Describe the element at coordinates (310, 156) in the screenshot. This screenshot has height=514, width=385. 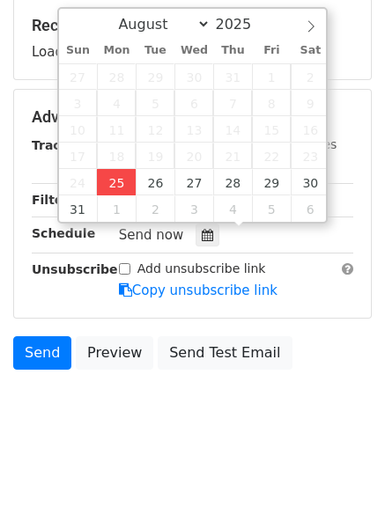
I see `span: August 23, 2025` at that location.